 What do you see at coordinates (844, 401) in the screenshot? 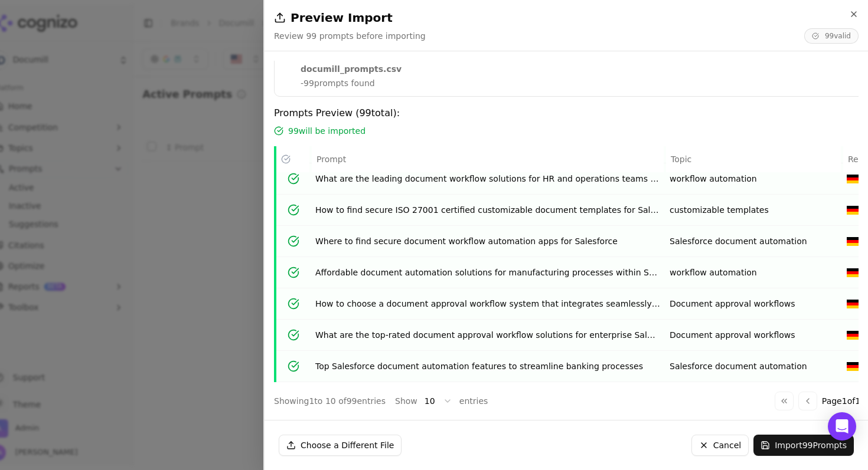
I see `span: Page 1 of 10` at bounding box center [844, 401].